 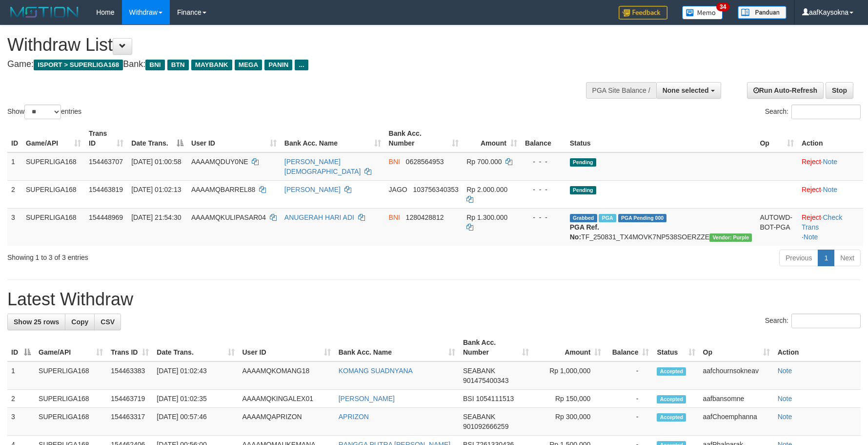 What do you see at coordinates (425, 162) in the screenshot?
I see `span: Copy 0628564953 to clipboard` at bounding box center [425, 162].